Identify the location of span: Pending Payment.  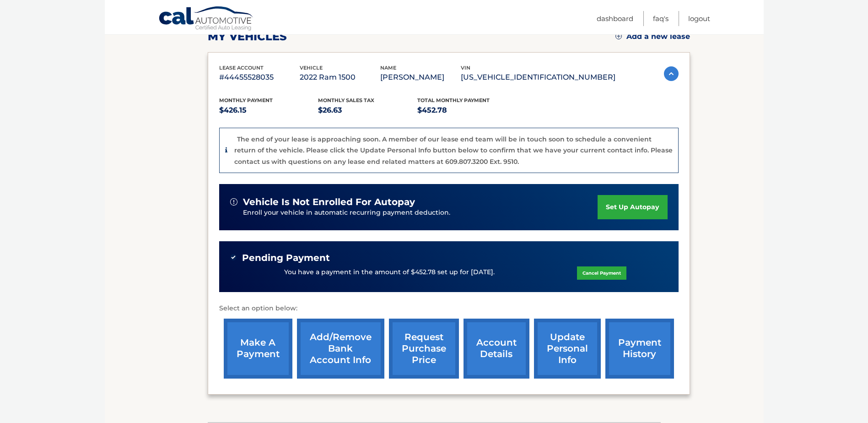
(286, 257).